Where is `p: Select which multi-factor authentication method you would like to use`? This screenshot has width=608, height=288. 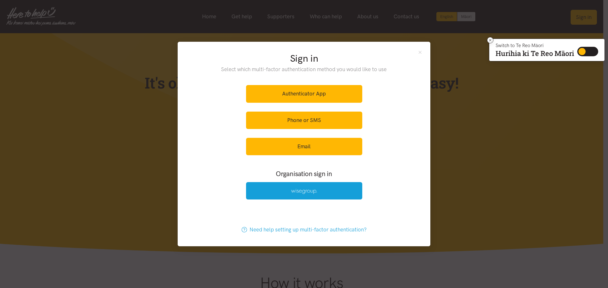
p: Select which multi-factor authentication method you would like to use is located at coordinates (304, 69).